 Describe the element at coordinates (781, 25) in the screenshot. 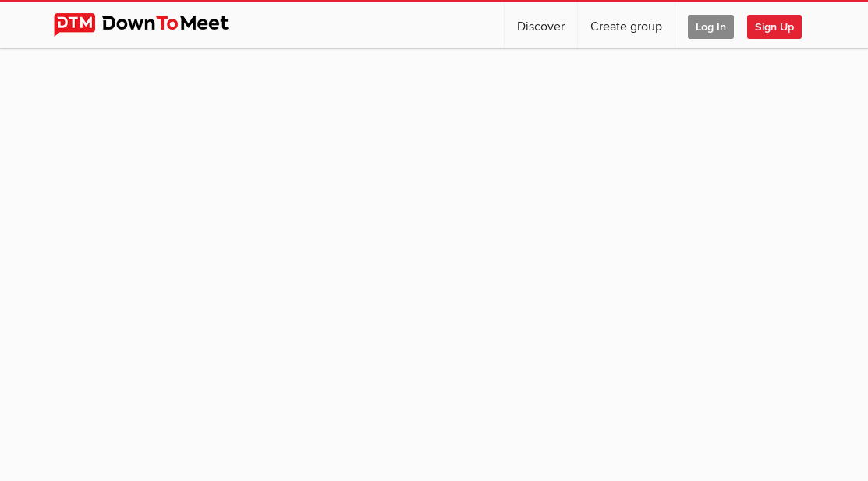

I see `a: Sign Up` at that location.